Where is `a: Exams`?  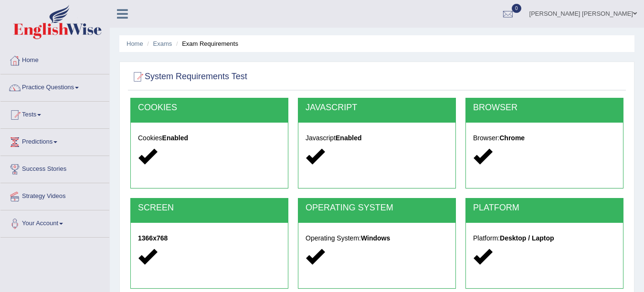 a: Exams is located at coordinates (163, 44).